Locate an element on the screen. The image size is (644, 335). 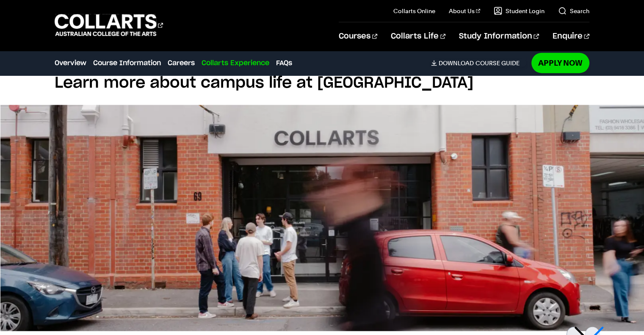
a: Overview is located at coordinates (70, 63).